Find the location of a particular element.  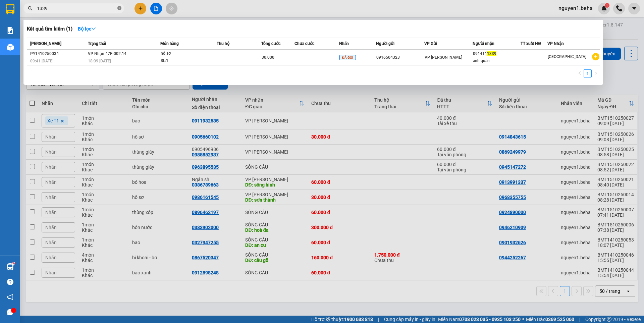

strong: Bộ lọc is located at coordinates (87, 29).